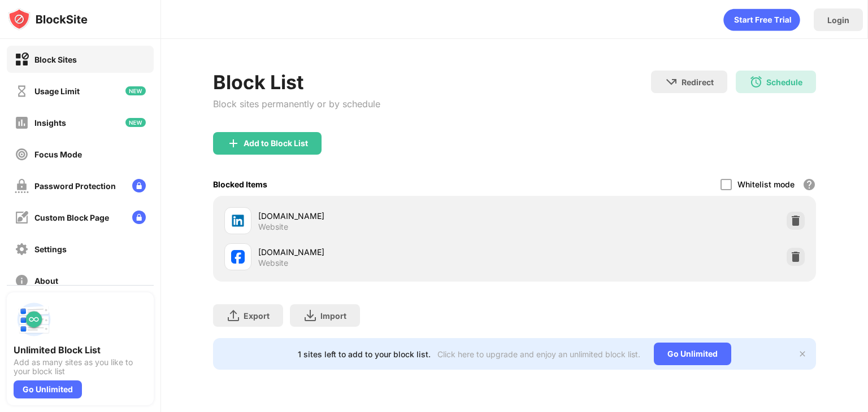 The width and height of the screenshot is (868, 412). I want to click on div: Add to Block List, so click(276, 144).